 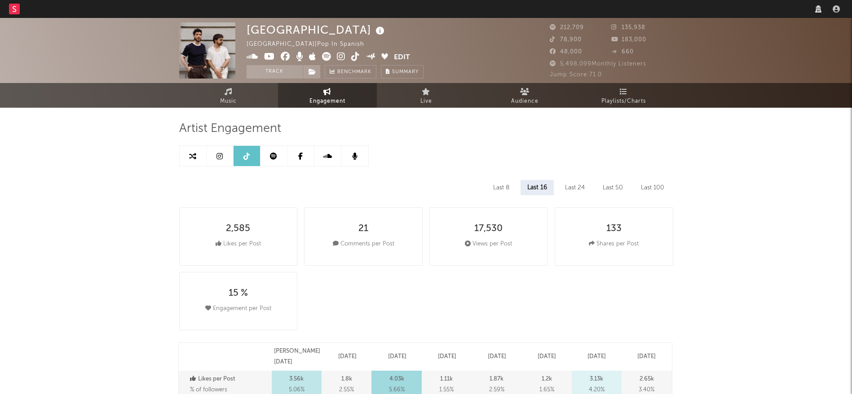 What do you see at coordinates (596, 379) in the screenshot?
I see `p: 3.13k` at bounding box center [596, 379].